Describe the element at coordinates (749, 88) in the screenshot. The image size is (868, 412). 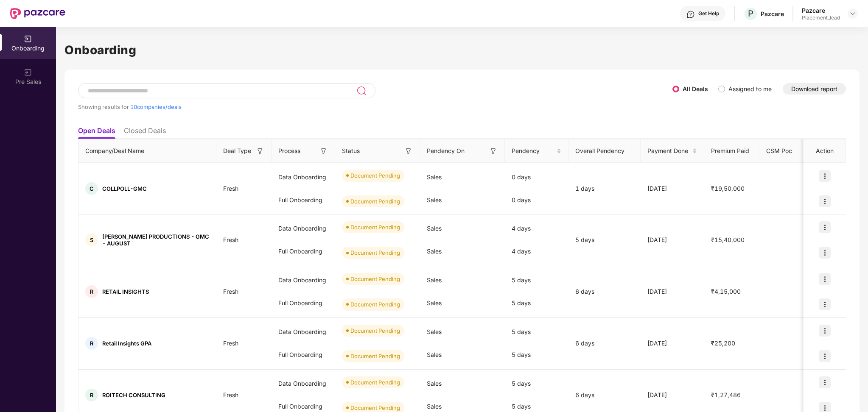
I see `label: Assigned to me` at that location.